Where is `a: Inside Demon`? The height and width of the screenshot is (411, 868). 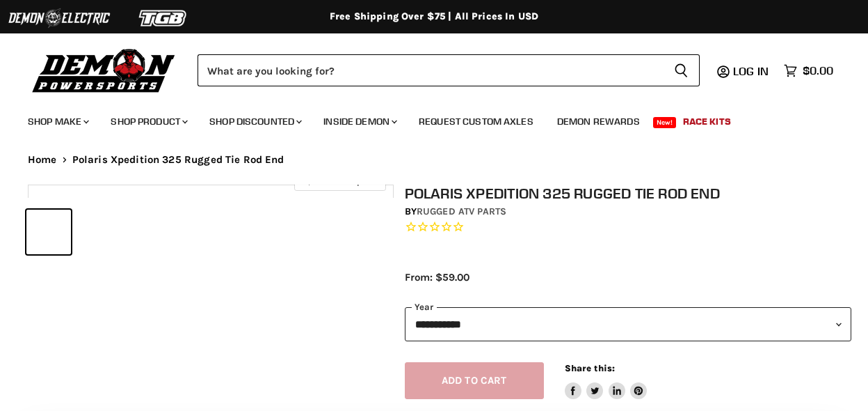
a: Inside Demon is located at coordinates (359, 121).